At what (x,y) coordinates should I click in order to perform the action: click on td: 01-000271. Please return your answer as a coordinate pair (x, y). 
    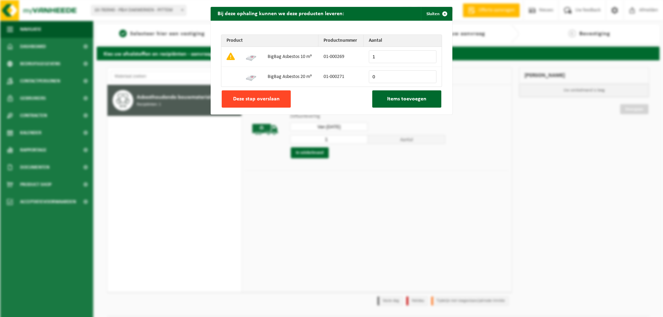
    Looking at the image, I should click on (341, 77).